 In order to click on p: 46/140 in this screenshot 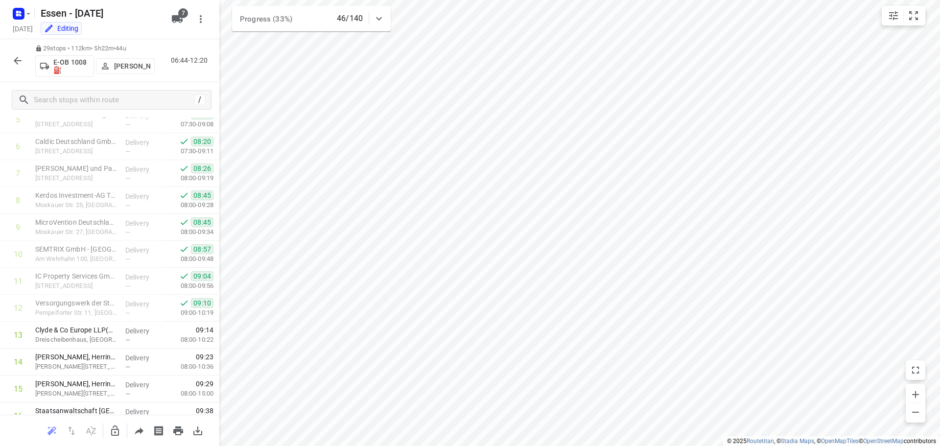, I will do `click(350, 19)`.